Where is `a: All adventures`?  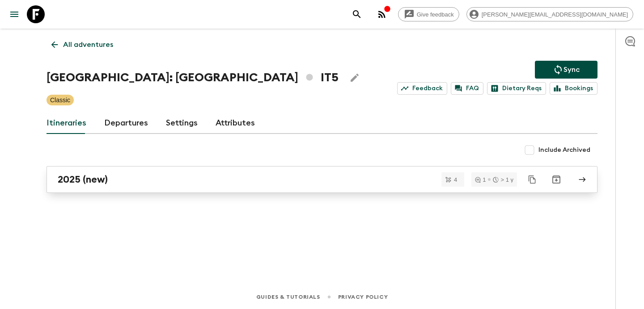
a: All adventures is located at coordinates (82, 45).